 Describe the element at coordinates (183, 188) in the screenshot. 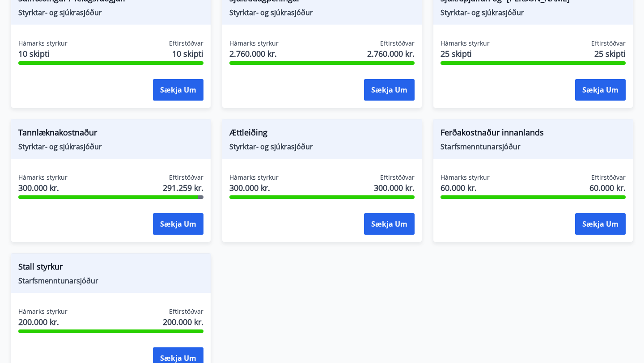

I see `span: 291.259 kr.` at that location.